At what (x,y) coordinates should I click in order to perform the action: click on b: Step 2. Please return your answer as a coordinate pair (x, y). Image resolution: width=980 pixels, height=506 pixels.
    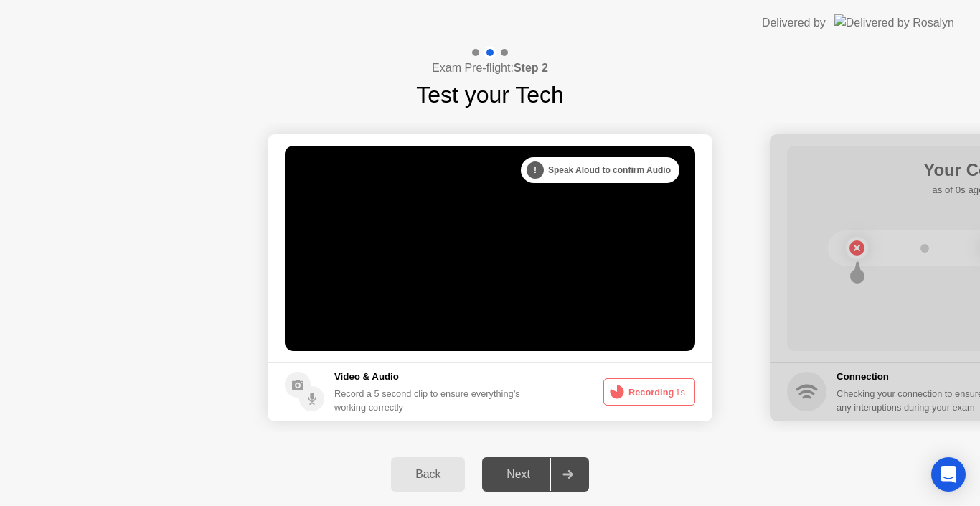
    Looking at the image, I should click on (531, 68).